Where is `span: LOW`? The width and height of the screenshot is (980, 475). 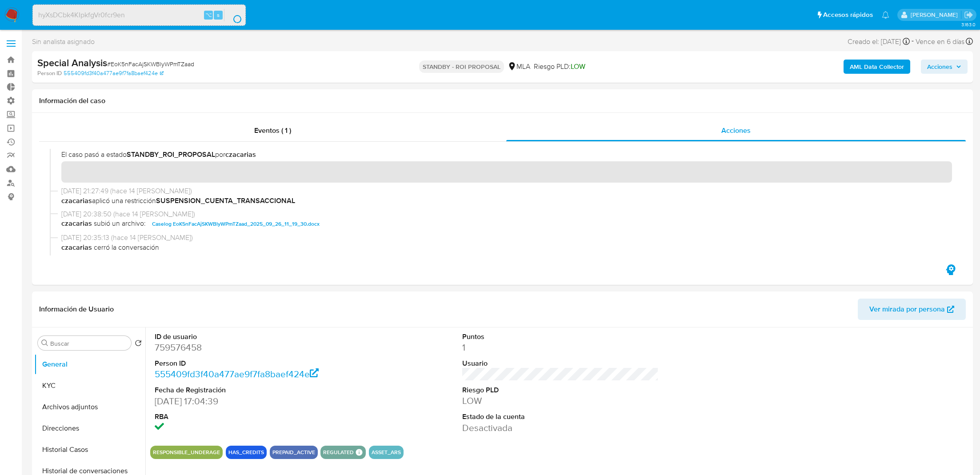 span: LOW is located at coordinates (578, 66).